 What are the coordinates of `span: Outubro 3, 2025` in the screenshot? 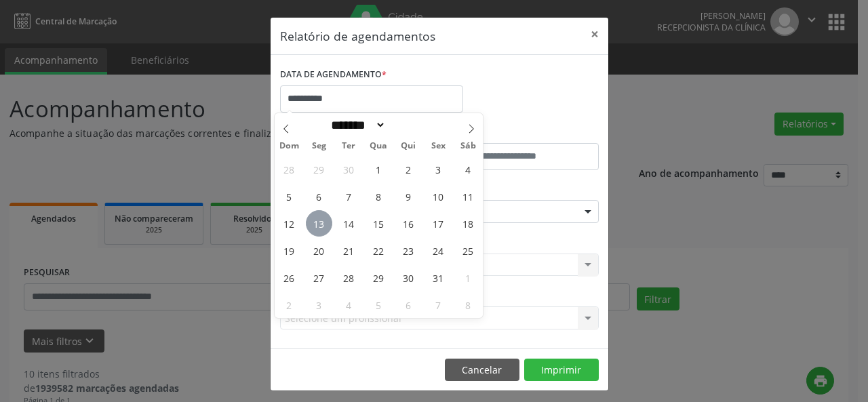 It's located at (438, 169).